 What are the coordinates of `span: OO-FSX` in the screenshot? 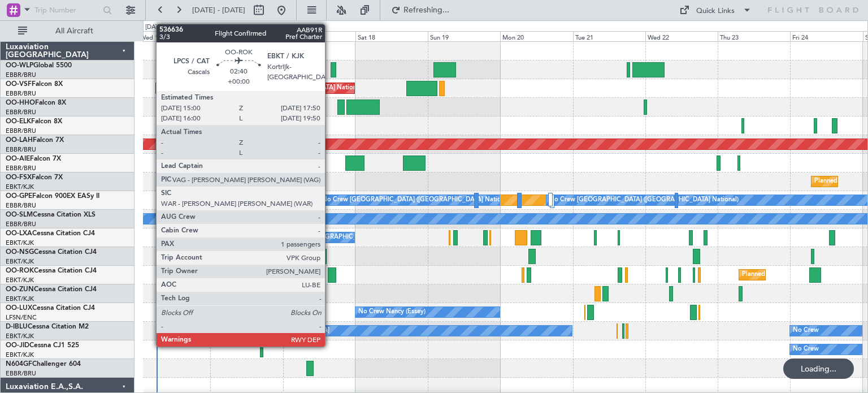 It's located at (19, 178).